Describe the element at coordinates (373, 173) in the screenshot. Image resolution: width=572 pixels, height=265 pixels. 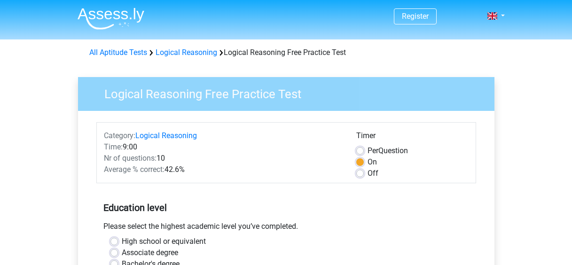
I see `label: Off` at that location.